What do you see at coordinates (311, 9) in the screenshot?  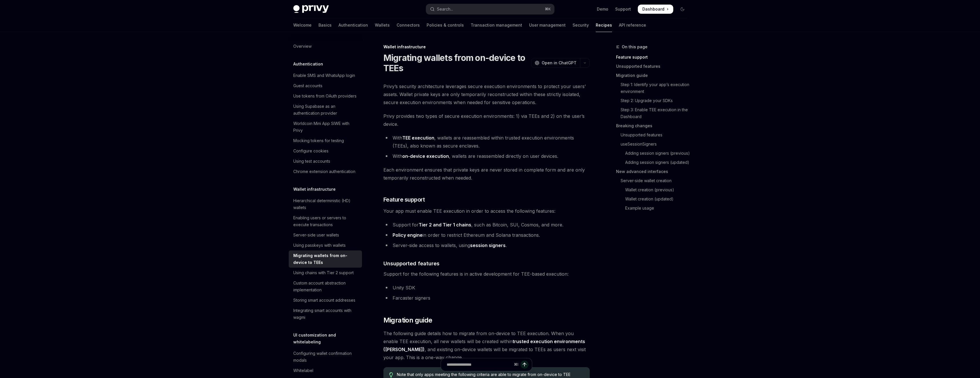 I see `img: dark logo` at bounding box center [311, 9].